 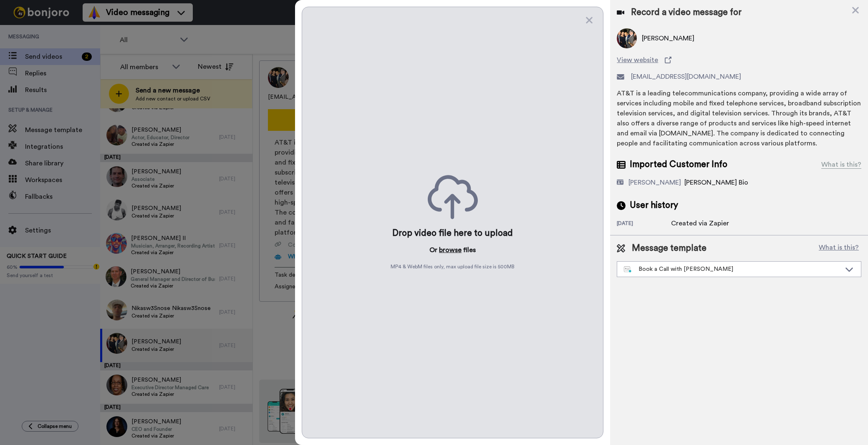 I want to click on span: View website, so click(x=637, y=60).